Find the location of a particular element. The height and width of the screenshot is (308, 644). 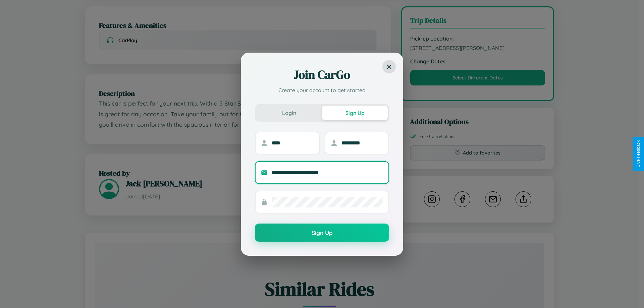

p: Create your account to get started is located at coordinates (322, 90).